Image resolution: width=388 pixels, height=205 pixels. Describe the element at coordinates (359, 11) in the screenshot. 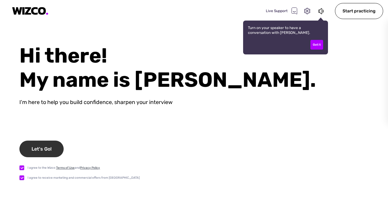

I see `div: Start practicing` at that location.